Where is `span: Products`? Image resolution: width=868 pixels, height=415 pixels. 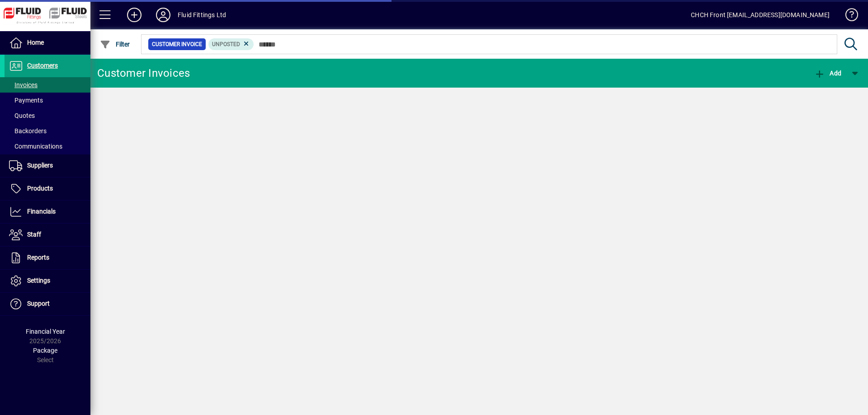
span: Products is located at coordinates (40, 188).